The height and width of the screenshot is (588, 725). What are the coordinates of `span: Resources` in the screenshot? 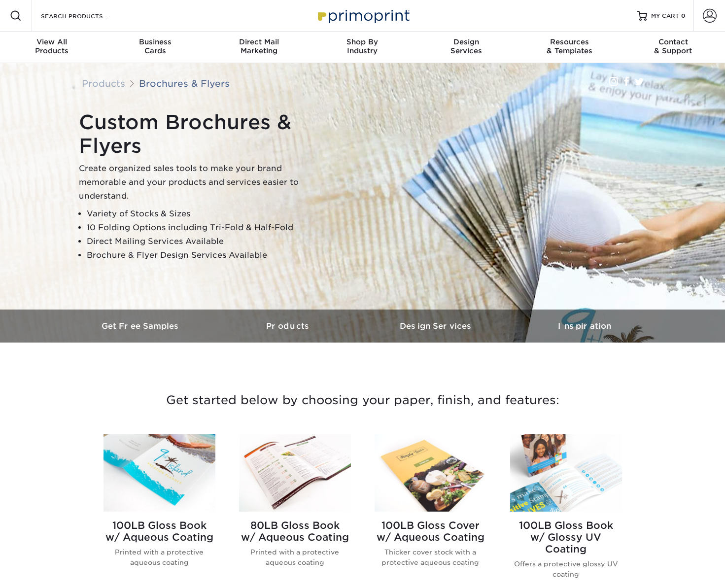 It's located at (570, 42).